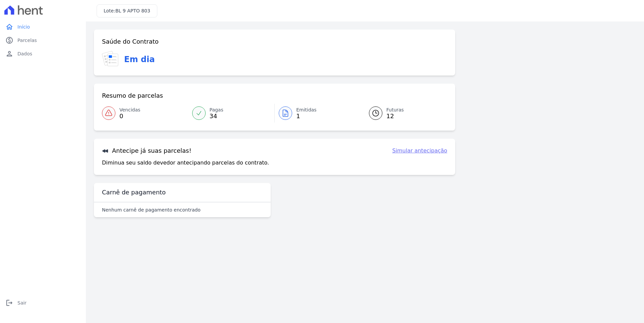 This screenshot has height=323, width=644. What do you see at coordinates (127, 11) in the screenshot?
I see `h3: Lote:` at bounding box center [127, 11].